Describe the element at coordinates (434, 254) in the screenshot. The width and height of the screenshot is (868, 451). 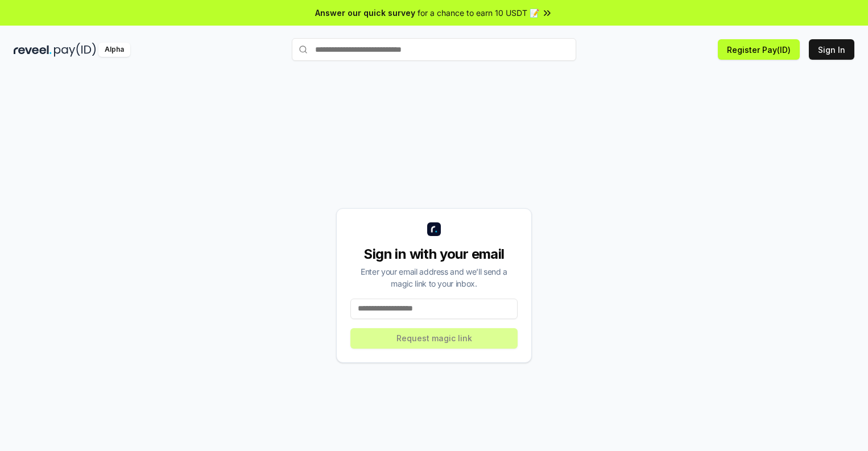
I see `div: Sign in with your email` at that location.